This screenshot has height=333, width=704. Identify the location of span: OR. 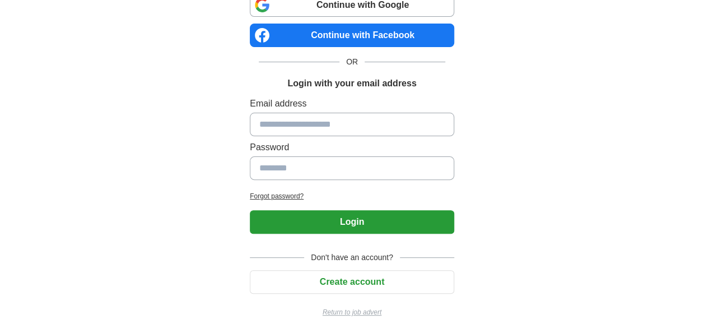
(352, 62).